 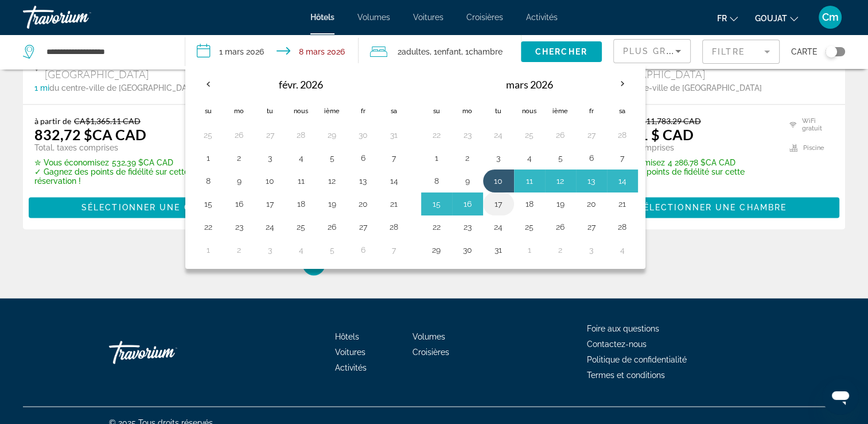 What do you see at coordinates (465, 52) in the screenshot?
I see `font: , 1` at bounding box center [465, 52].